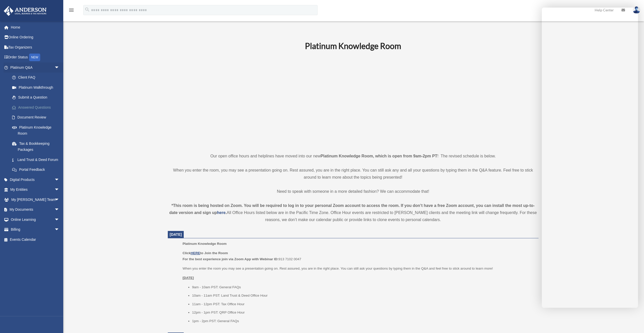  What do you see at coordinates (35, 239) in the screenshot?
I see `a: Events Calendar` at bounding box center [35, 239].